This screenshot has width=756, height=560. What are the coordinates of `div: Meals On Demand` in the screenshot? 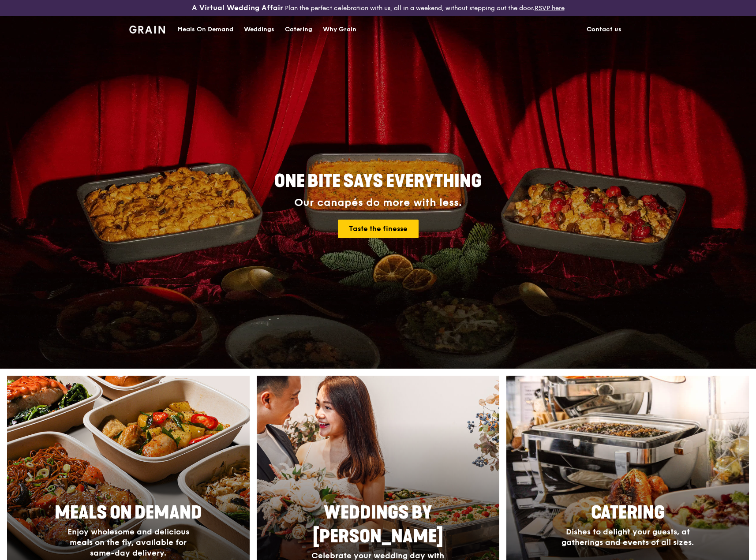 It's located at (205, 30).